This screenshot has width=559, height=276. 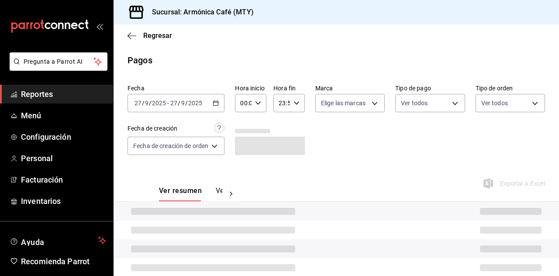 I want to click on button: Ver pagos, so click(x=232, y=194).